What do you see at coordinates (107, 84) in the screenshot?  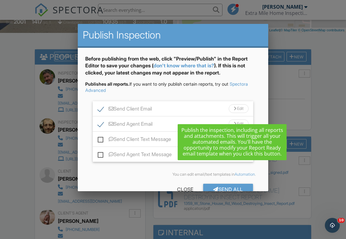 I see `strong: Publishes all reports.` at bounding box center [107, 84].